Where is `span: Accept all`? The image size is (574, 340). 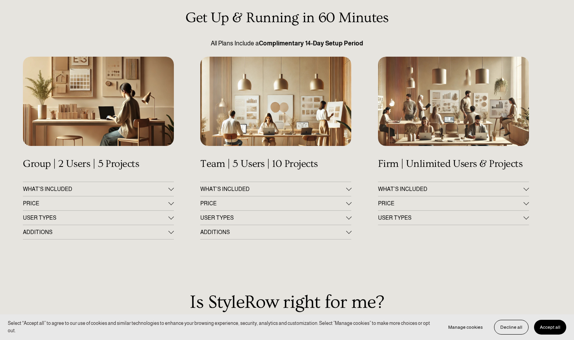 span: Accept all is located at coordinates (550, 327).